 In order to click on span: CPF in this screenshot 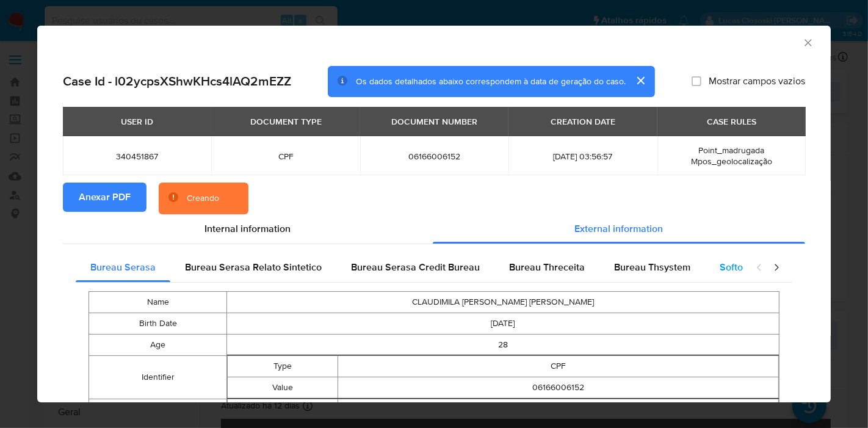, I will do `click(285, 156)`.